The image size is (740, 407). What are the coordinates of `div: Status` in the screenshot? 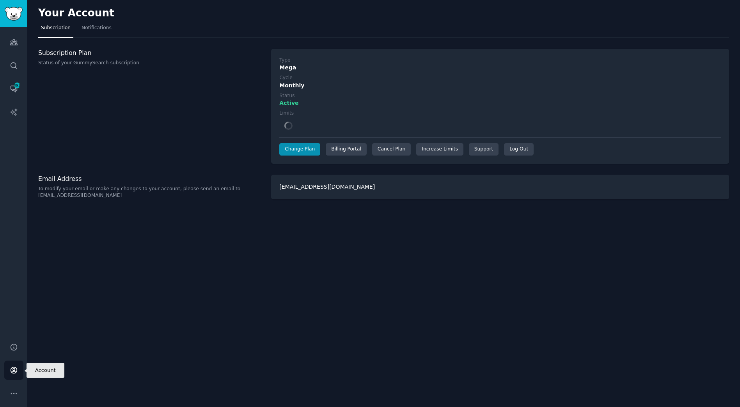 It's located at (287, 96).